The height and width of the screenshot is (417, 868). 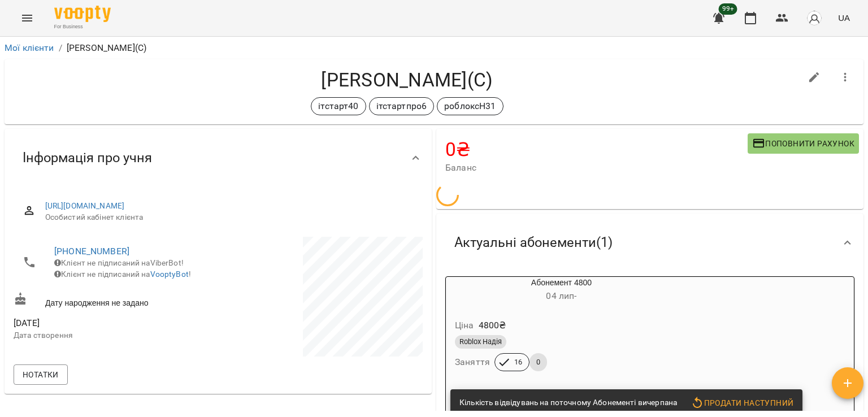 What do you see at coordinates (493, 325) in the screenshot?
I see `p: 4800 ₴` at bounding box center [493, 325].